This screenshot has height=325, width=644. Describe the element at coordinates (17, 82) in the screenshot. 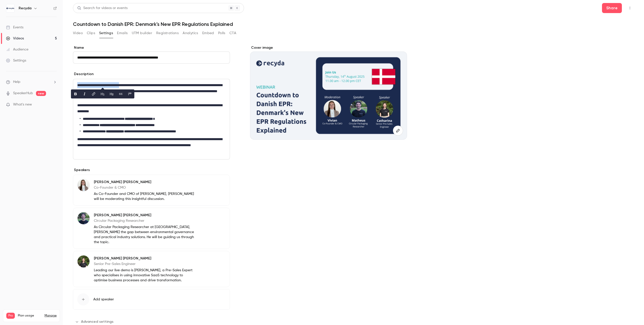

I see `span: Help` at that location.